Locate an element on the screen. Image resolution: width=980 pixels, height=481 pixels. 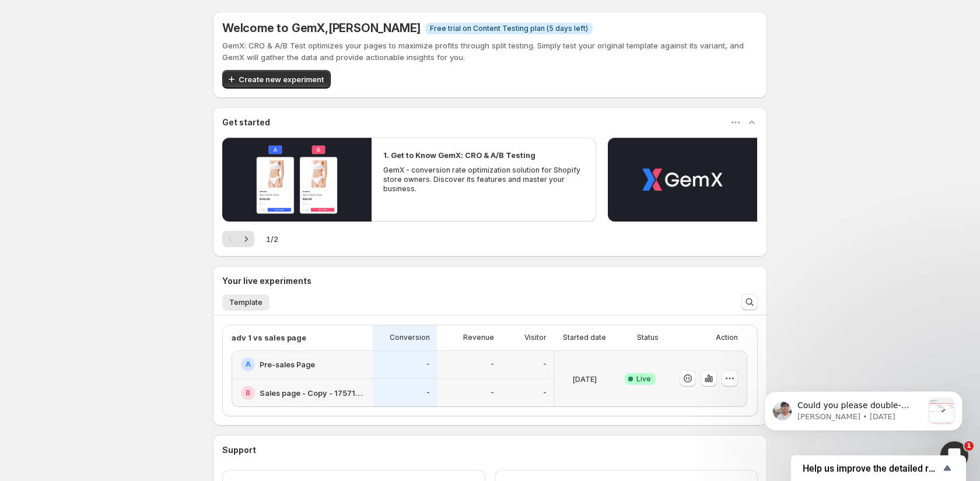
p: Conversion is located at coordinates (410, 338).